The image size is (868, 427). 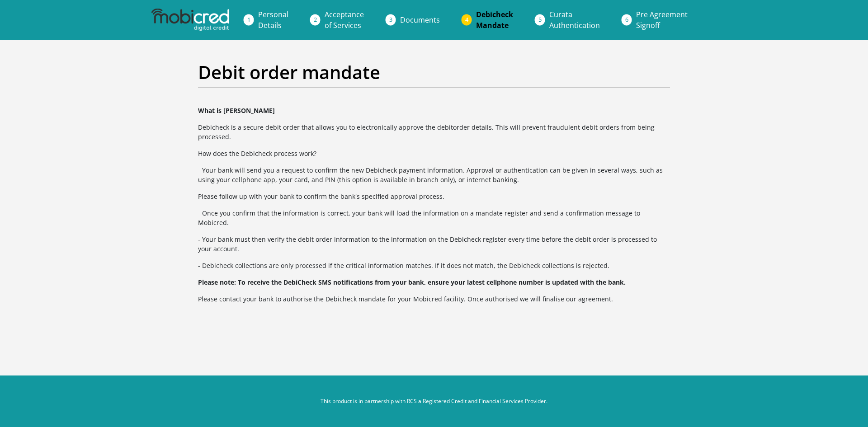 What do you see at coordinates (434, 218) in the screenshot?
I see `p: - Once you confirm that the information is correct, your bank will load the information on a mand...` at bounding box center [434, 218].